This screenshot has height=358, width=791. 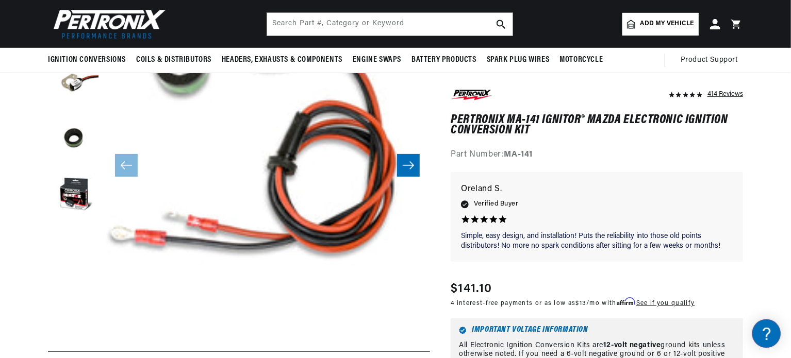 What do you see at coordinates (74, 196) in the screenshot?
I see `button: Load image 4 in gallery view` at bounding box center [74, 196].